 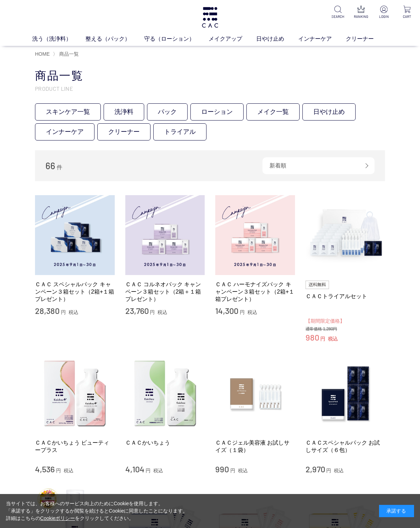 What do you see at coordinates (318, 166) in the screenshot?
I see `div: 新着順` at bounding box center [318, 166].